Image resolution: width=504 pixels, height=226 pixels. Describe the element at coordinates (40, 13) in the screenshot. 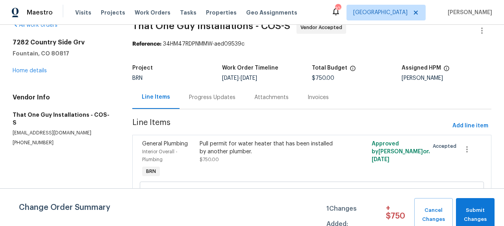

I see `span: Maestro` at that location.